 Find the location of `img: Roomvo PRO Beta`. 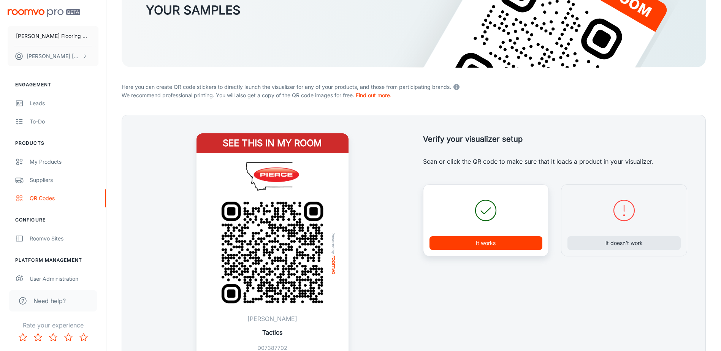

img: Roomvo PRO Beta is located at coordinates (44, 13).